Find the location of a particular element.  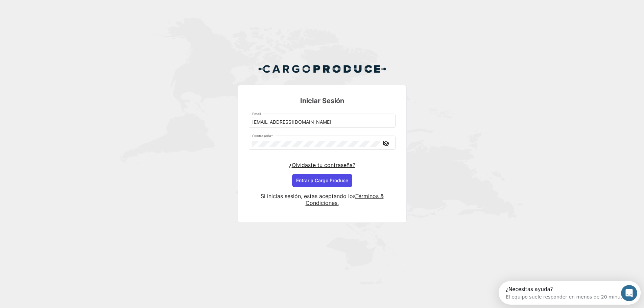

a: ¿Olvidaste tu contraseña? is located at coordinates (322, 165).